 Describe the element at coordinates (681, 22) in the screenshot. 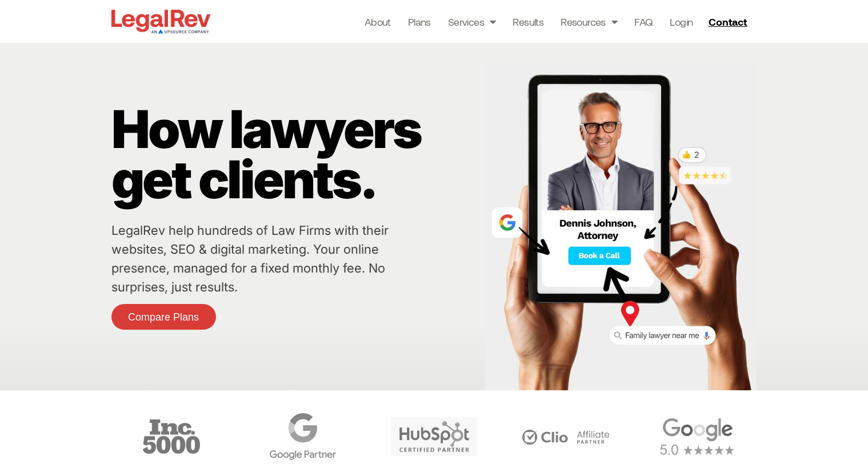

I see `a: Login` at that location.